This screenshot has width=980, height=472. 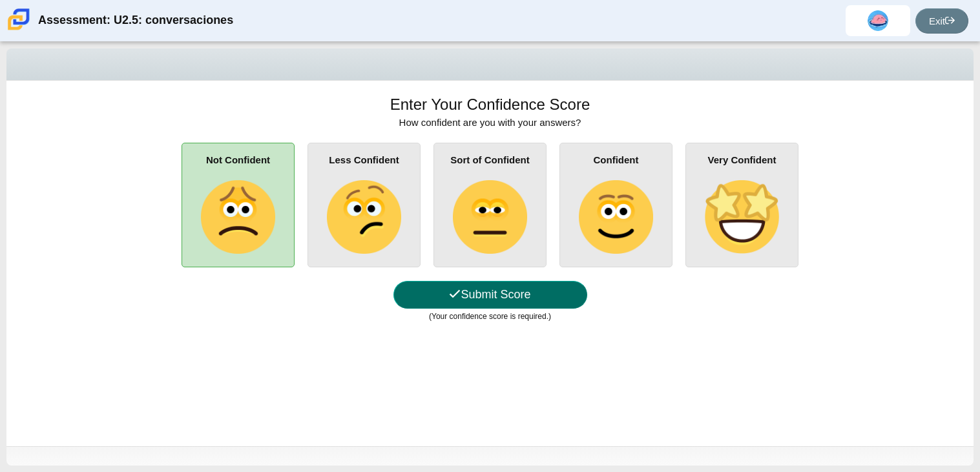 I want to click on img: star-struck-face.png, so click(x=741, y=217).